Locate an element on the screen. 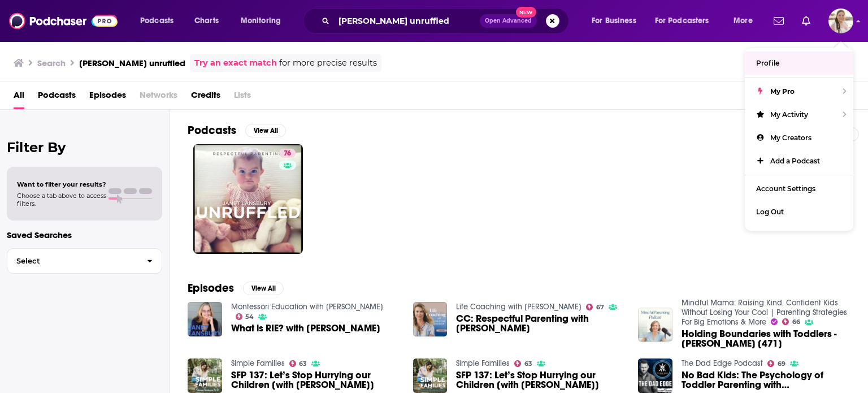  span: Logged in as acquavie is located at coordinates (841, 21).